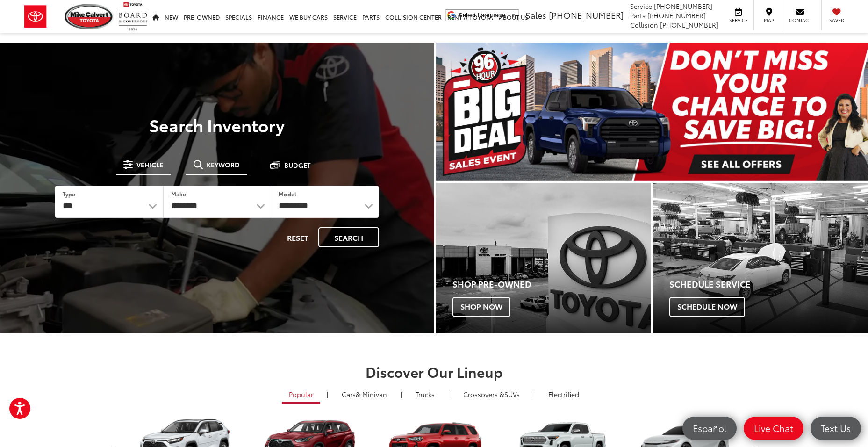  What do you see at coordinates (298, 237) in the screenshot?
I see `button: Reset` at bounding box center [298, 237].